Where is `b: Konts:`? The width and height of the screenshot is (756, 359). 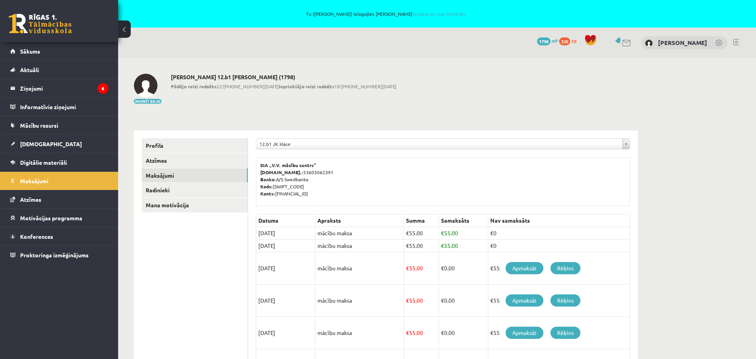 b: Konts: is located at coordinates (268, 193).